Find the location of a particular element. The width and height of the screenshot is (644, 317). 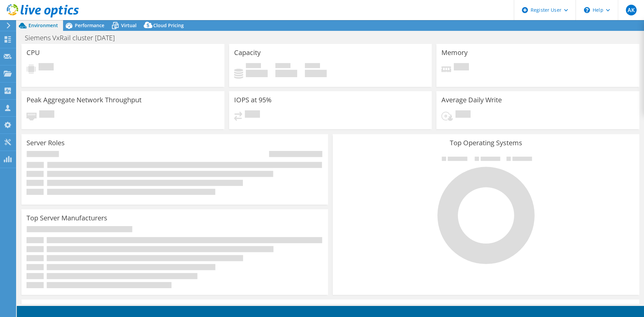

h3: CPU is located at coordinates (33, 53).